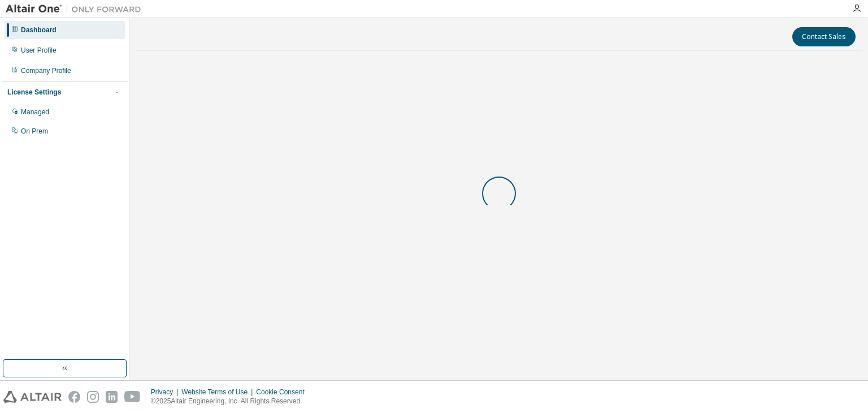 Image resolution: width=868 pixels, height=413 pixels. Describe the element at coordinates (824, 37) in the screenshot. I see `button: Contact Sales` at that location.